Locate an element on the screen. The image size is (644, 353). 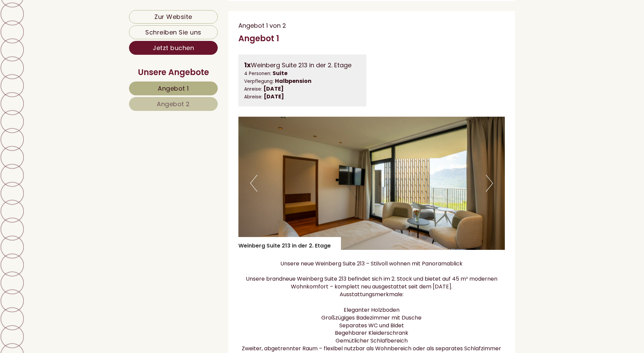
div: Guten Tag, wie können wir Ihnen helfen? is located at coordinates (63, 30).